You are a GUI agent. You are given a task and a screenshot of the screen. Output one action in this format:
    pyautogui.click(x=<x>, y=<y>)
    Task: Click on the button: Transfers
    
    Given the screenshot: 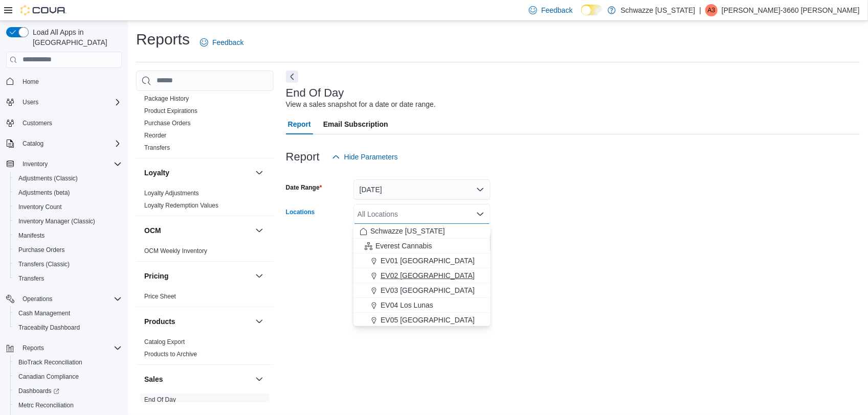 What is the action you would take?
    pyautogui.click(x=68, y=279)
    